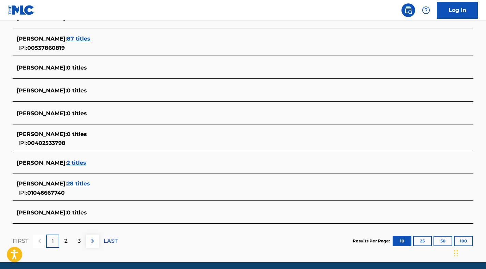 This screenshot has width=486, height=269. I want to click on p: Results Per Page:, so click(372, 241).